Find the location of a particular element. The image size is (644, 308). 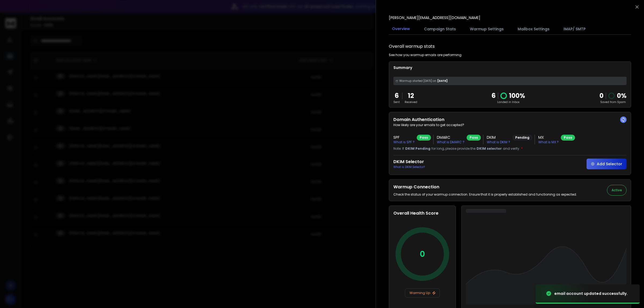

p: 0 is located at coordinates (422, 254).